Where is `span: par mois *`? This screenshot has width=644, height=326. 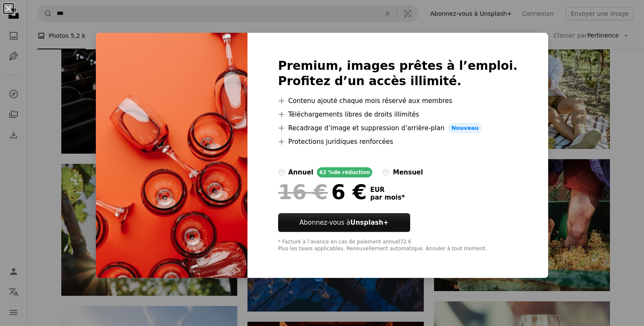
span: par mois * is located at coordinates (387, 198).